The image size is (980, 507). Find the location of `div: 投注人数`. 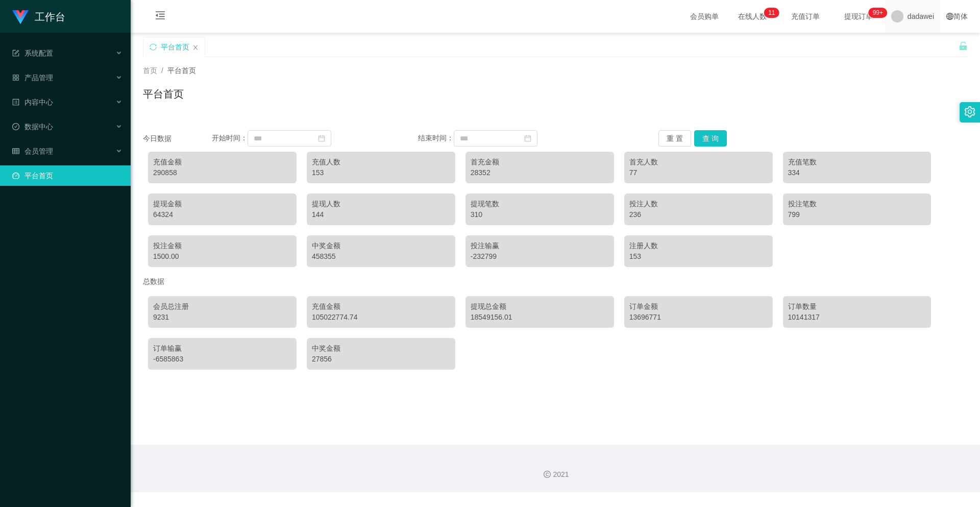

div: 投注人数 is located at coordinates (698, 204).